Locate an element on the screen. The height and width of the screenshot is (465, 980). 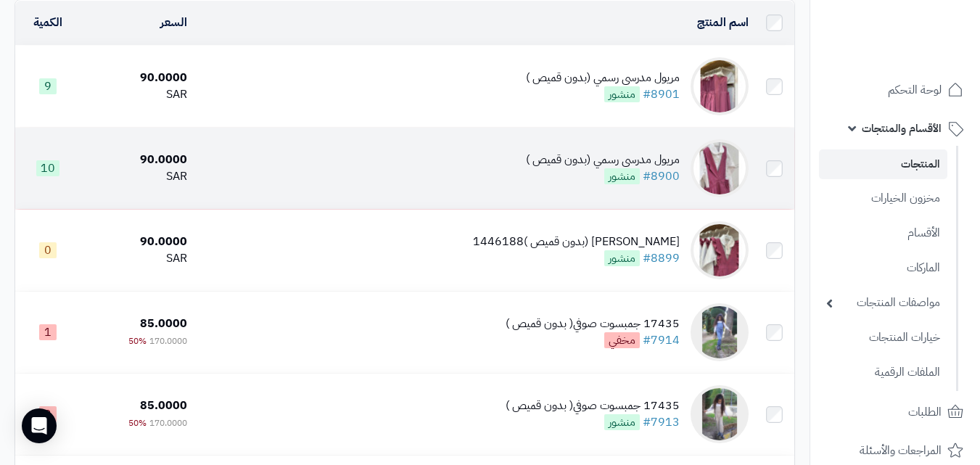
span: المراجعات والأسئلة is located at coordinates (900, 450).